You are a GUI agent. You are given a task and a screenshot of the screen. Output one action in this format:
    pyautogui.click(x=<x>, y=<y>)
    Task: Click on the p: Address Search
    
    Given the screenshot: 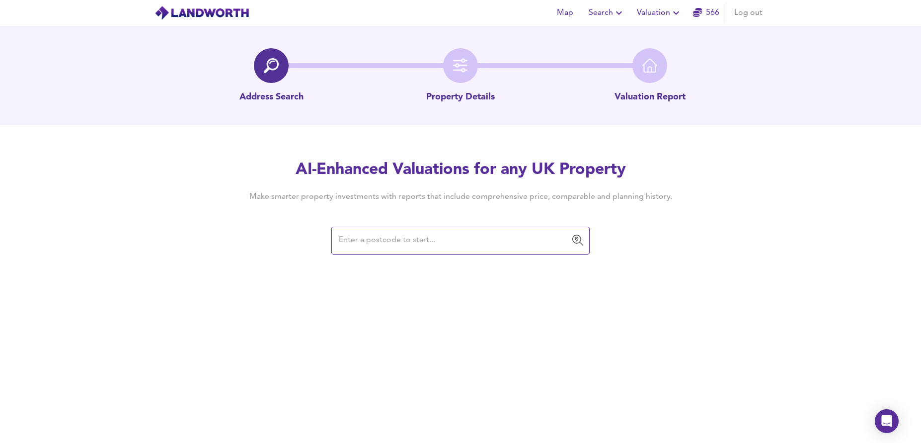 What is the action you would take?
    pyautogui.click(x=271, y=97)
    